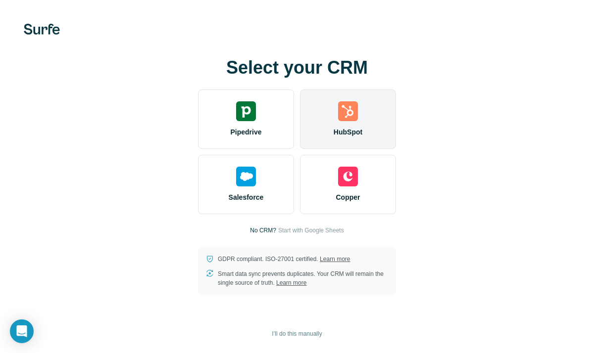  What do you see at coordinates (246, 197) in the screenshot?
I see `span: Salesforce` at bounding box center [246, 197].